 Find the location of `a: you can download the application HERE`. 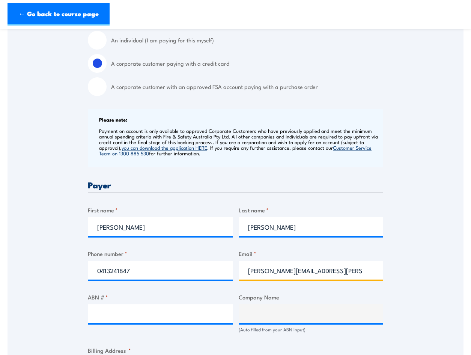

a: you can download the application HERE is located at coordinates (164, 147).